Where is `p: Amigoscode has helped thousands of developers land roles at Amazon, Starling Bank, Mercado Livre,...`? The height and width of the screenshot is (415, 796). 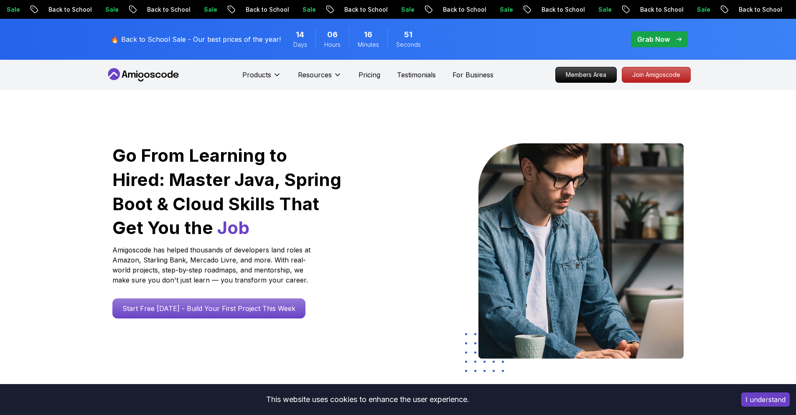
p: Amigoscode has helped thousands of developers land roles at Amazon, Starling Bank, Mercado Livre,... is located at coordinates (213, 265).